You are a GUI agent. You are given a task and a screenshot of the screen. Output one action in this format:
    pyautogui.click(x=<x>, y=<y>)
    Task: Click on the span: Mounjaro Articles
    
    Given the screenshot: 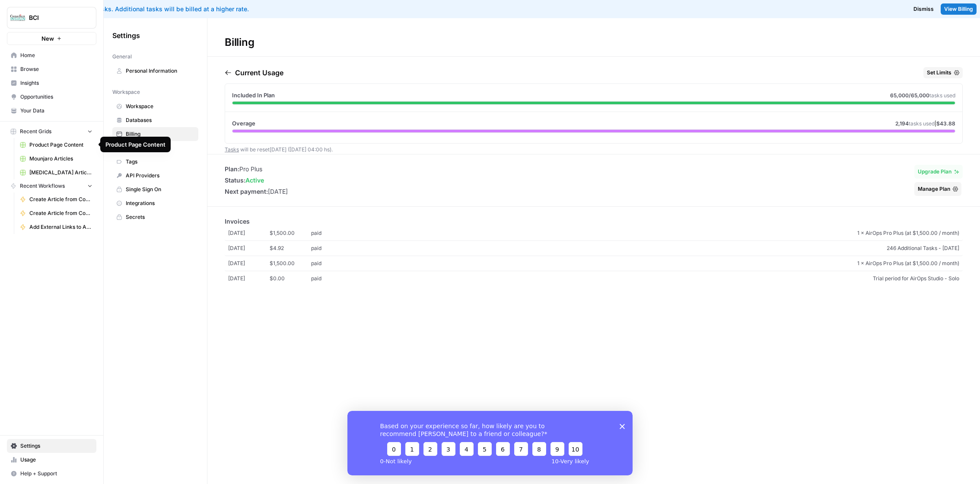 What is the action you would take?
    pyautogui.click(x=61, y=158)
    